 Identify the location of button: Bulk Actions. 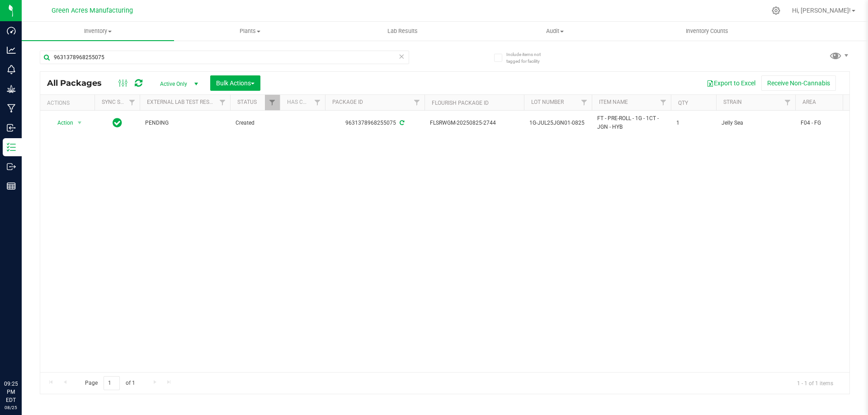
(235, 83).